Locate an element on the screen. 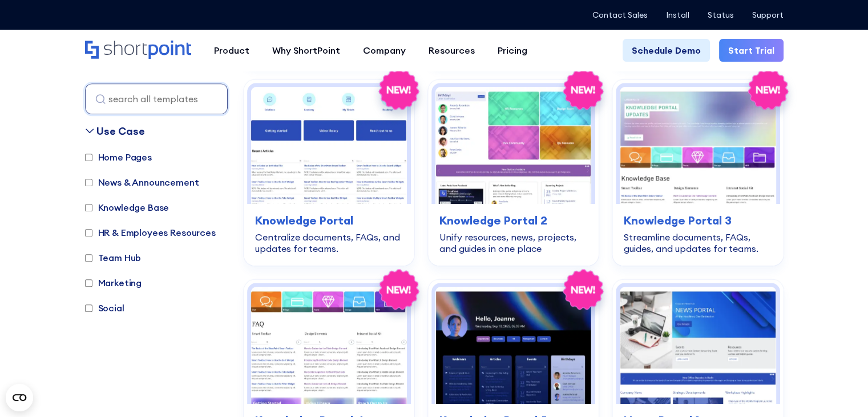  button: Open CMP widget is located at coordinates (19, 397).